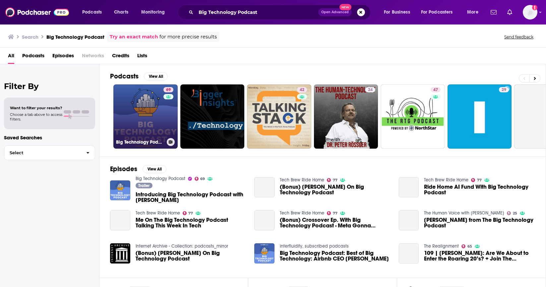 Image resolution: width=546 pixels, height=287 pixels. I want to click on a: Lists, so click(142, 57).